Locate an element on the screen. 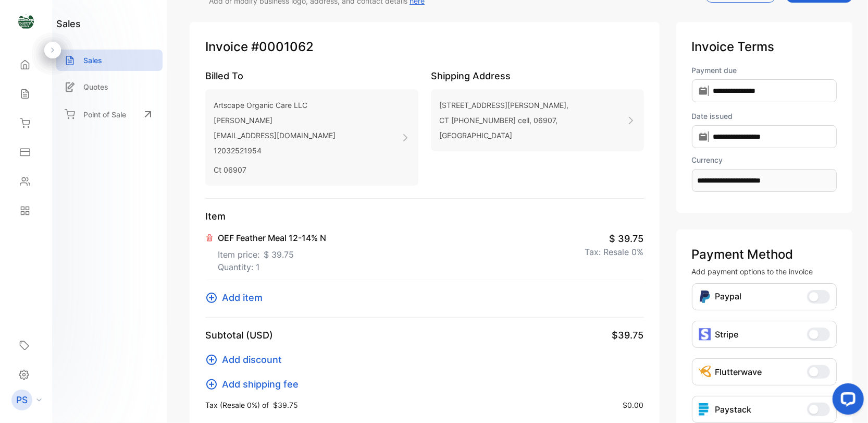 The image size is (868, 423). p: Billed To is located at coordinates (312, 76).